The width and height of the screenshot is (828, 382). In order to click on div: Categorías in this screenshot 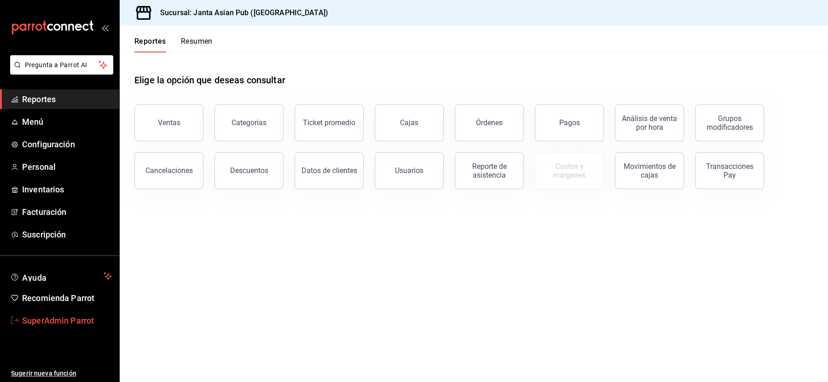, I will do `click(249, 122)`.